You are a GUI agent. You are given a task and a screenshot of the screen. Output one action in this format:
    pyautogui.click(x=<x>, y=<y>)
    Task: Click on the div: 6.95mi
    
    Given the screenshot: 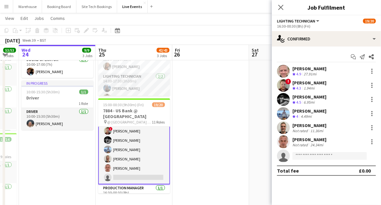 What is the action you would take?
    pyautogui.click(x=309, y=102)
    